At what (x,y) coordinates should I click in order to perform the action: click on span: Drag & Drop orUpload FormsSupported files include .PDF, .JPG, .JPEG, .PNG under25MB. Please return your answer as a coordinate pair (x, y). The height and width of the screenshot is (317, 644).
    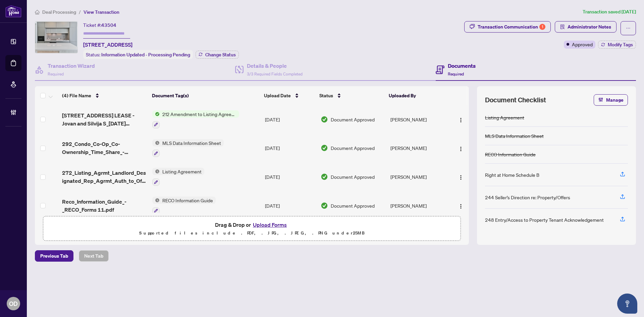
    Looking at the image, I should click on (252, 229).